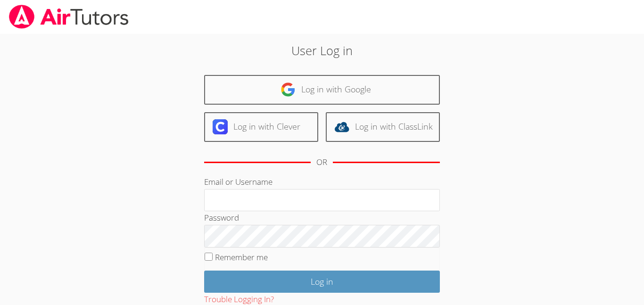 This screenshot has height=305, width=644. Describe the element at coordinates (383, 127) in the screenshot. I see `a: Log in with ClassLink` at that location.